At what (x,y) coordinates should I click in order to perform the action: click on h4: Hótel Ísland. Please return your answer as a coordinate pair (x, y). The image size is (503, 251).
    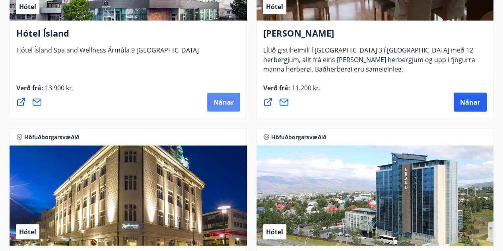
    Looking at the image, I should click on (128, 36).